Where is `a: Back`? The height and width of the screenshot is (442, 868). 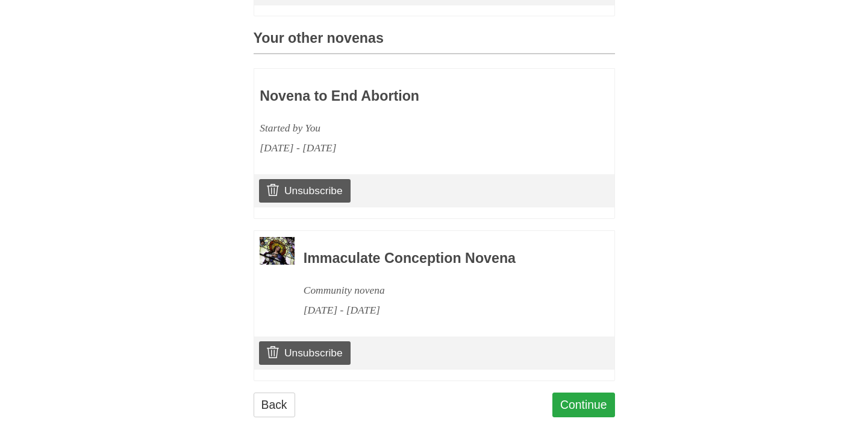 a: Back is located at coordinates (274, 404).